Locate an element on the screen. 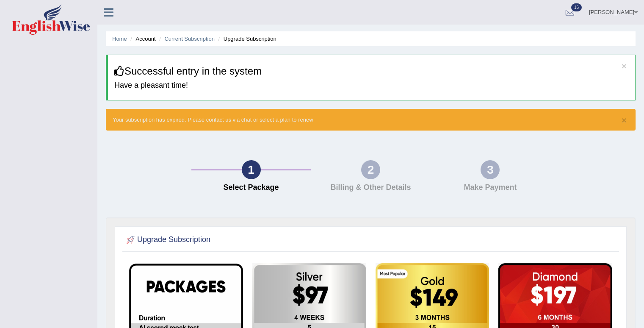 The width and height of the screenshot is (644, 328). div: 1 is located at coordinates (251, 170).